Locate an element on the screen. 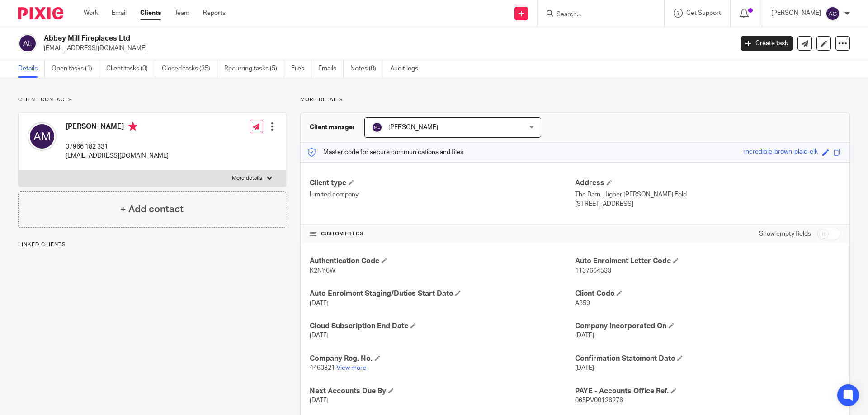 The width and height of the screenshot is (868, 415). a: Client tasks (0) is located at coordinates (131, 69).